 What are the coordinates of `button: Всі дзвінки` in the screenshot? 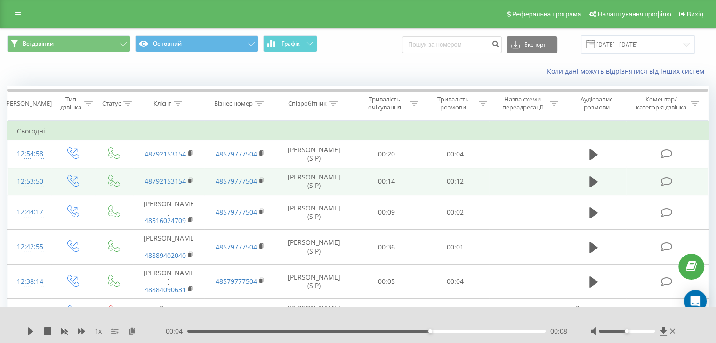 It's located at (69, 44).